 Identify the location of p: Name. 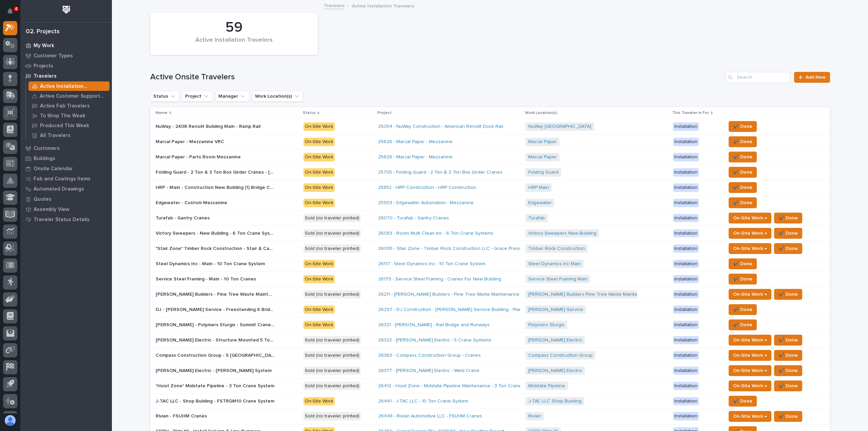
(161, 113).